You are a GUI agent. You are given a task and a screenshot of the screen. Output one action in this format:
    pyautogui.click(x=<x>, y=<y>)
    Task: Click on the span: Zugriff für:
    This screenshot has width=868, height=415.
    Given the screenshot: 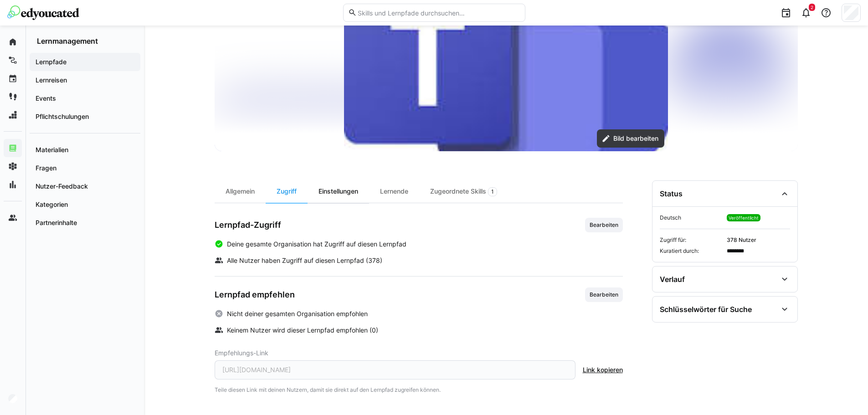 What is the action you would take?
    pyautogui.click(x=691, y=240)
    